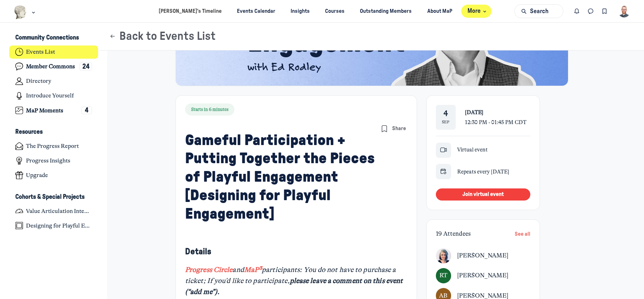 This screenshot has height=299, width=644. What do you see at coordinates (59, 226) in the screenshot?
I see `h4: Designing for Playful Engagement` at bounding box center [59, 226].